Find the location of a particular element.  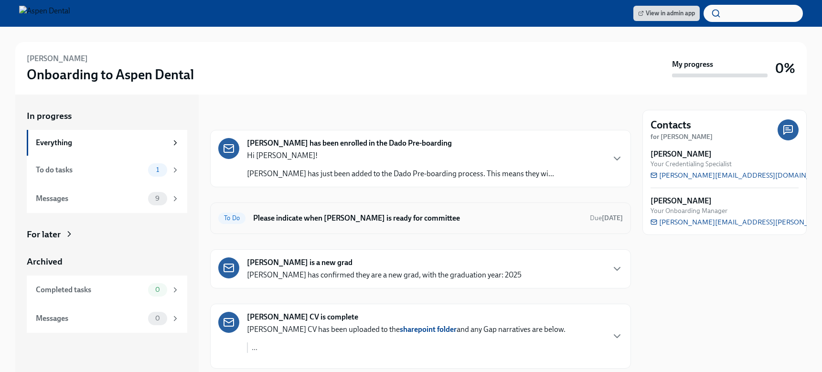

a: Everything is located at coordinates (107, 143).